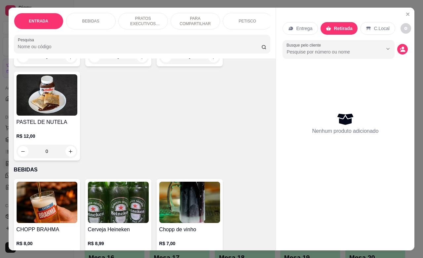  What do you see at coordinates (38, 21) in the screenshot?
I see `p: ENTRADA` at bounding box center [38, 21].